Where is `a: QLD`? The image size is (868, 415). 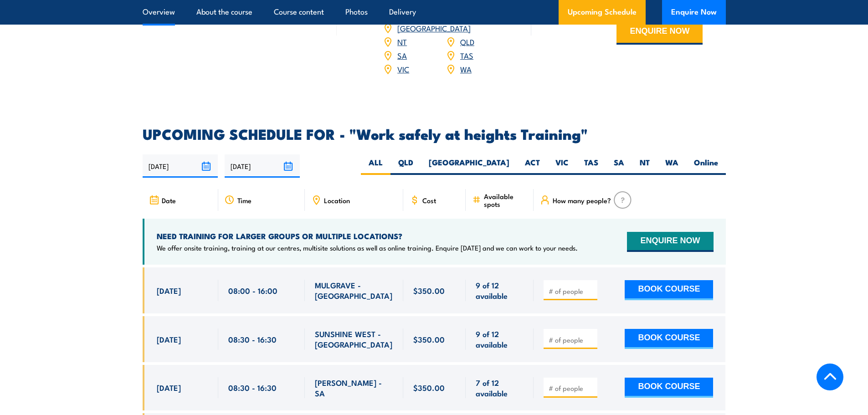 a: QLD is located at coordinates (467, 41).